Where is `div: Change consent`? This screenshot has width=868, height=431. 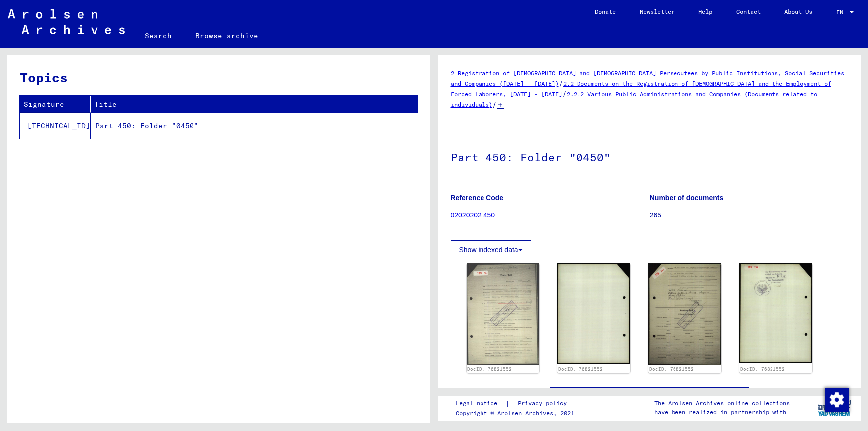
div: Change consent is located at coordinates (836, 399).